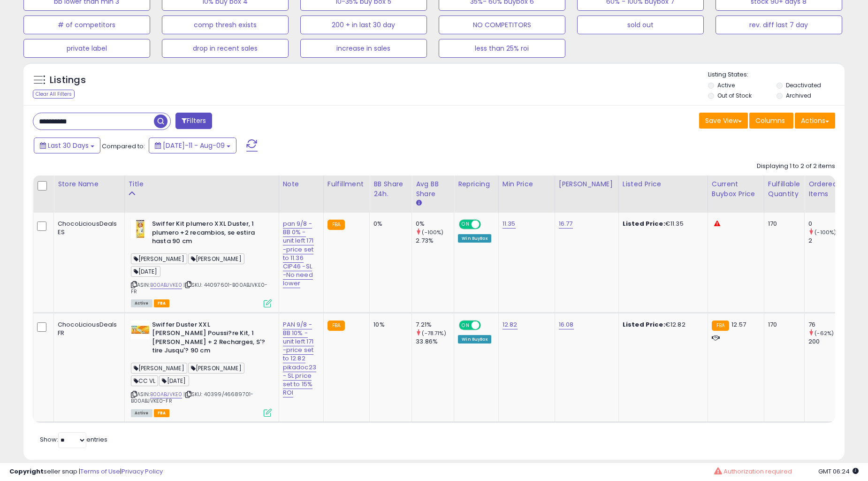  I want to click on span: 12.57, so click(739, 325).